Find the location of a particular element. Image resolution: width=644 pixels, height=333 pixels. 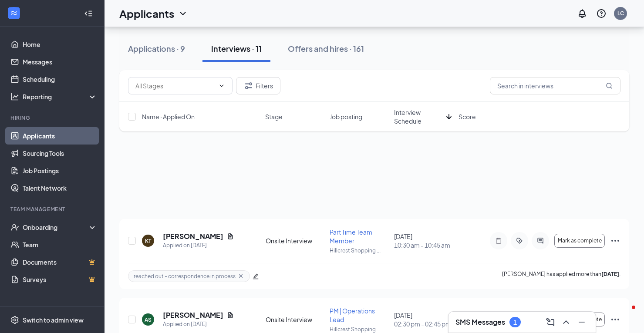

span: Stage is located at coordinates (274, 117).